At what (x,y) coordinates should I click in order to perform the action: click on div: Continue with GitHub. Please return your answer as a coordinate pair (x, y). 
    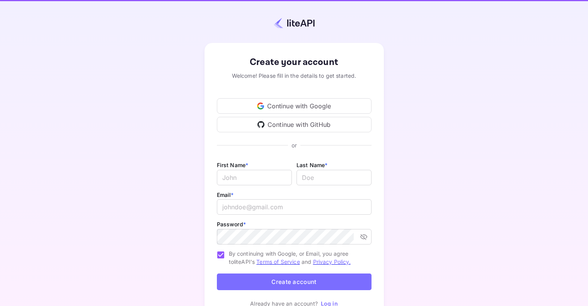
    Looking at the image, I should click on (294, 124).